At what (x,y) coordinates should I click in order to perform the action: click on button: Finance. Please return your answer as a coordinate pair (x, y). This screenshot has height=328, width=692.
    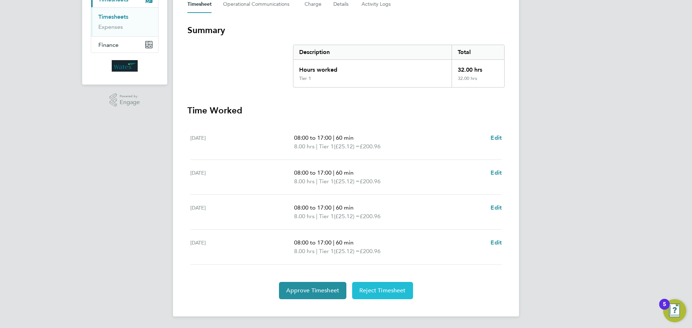
    Looking at the image, I should click on (125, 45).